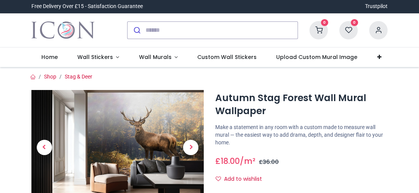 The image size is (419, 193). What do you see at coordinates (191, 147) in the screenshot?
I see `span: Next` at bounding box center [191, 147].